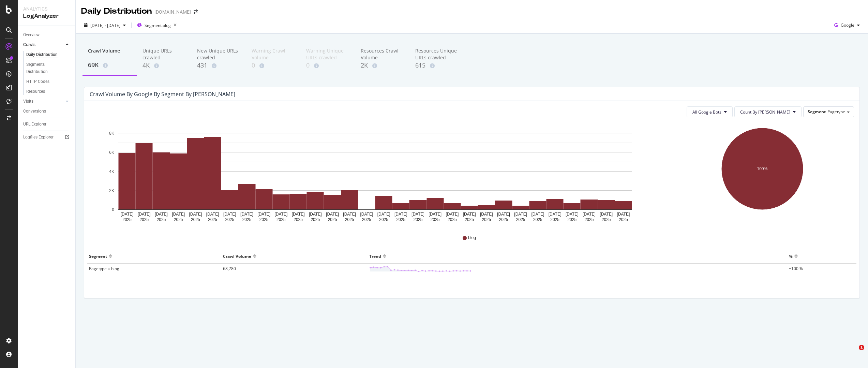 Image resolution: width=868 pixels, height=368 pixels. Describe the element at coordinates (29, 101) in the screenshot. I see `div: Visits` at that location.